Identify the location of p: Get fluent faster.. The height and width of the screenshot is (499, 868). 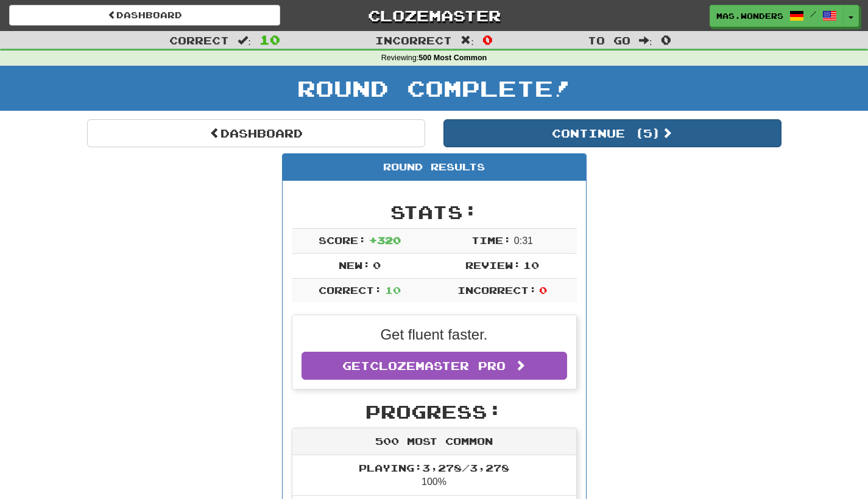
(434, 335).